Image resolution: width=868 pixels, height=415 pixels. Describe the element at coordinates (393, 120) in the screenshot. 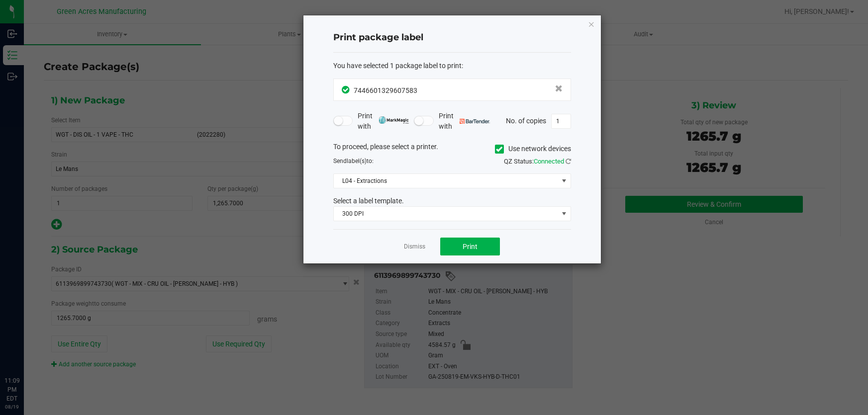

I see `img: mark_magic_cybra.png` at that location.